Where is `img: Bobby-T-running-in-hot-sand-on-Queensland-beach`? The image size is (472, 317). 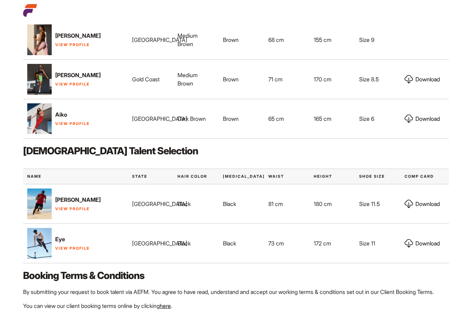 img: Bobby-T-running-in-hot-sand-on-Queensland-beach is located at coordinates (39, 204).